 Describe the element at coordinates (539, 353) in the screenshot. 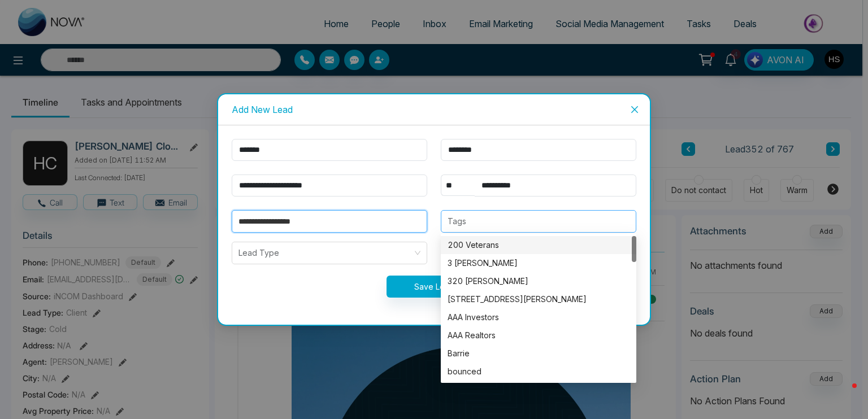

I see `div: Barrie` at that location.